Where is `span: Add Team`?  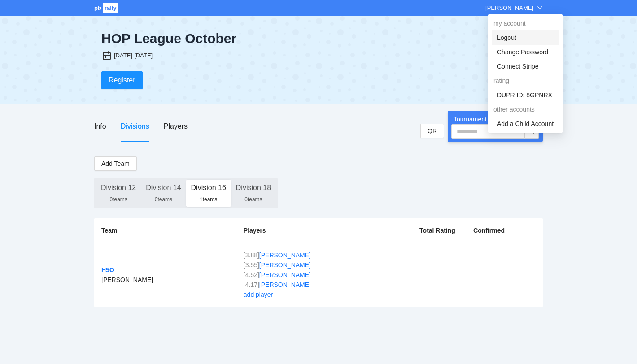 span: Add Team is located at coordinates (115, 164).